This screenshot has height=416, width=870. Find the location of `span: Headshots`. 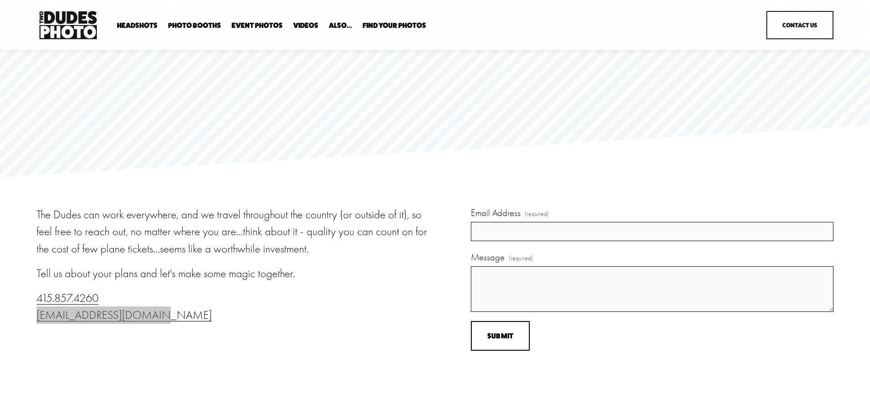

span: Headshots is located at coordinates (137, 26).